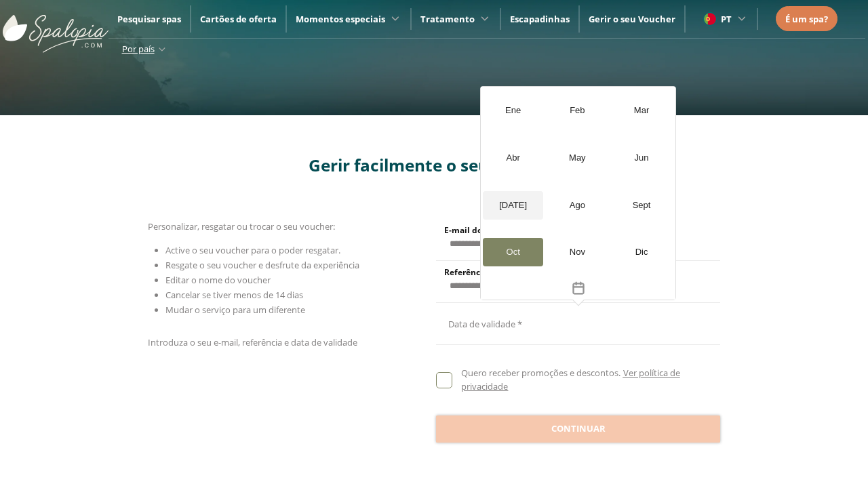 Image resolution: width=868 pixels, height=488 pixels. Describe the element at coordinates (641, 110) in the screenshot. I see `div: Mar` at that location.